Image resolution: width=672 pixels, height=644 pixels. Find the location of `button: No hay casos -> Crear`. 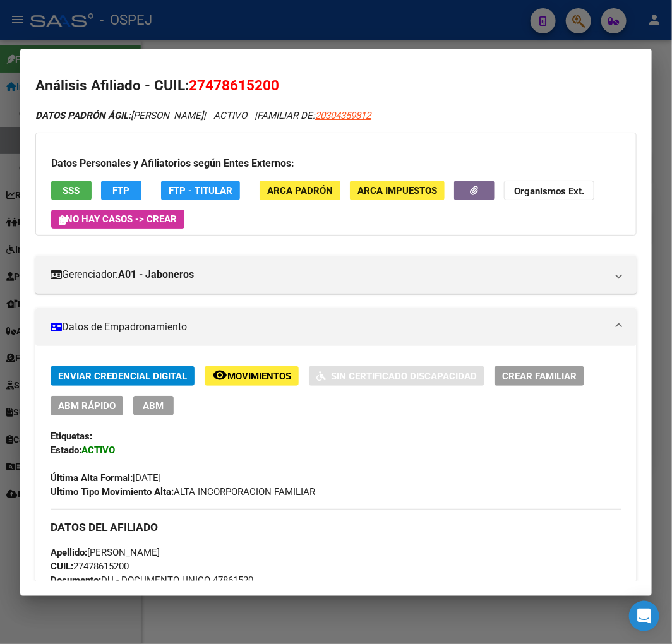

button: No hay casos -> Crear is located at coordinates (118, 219).